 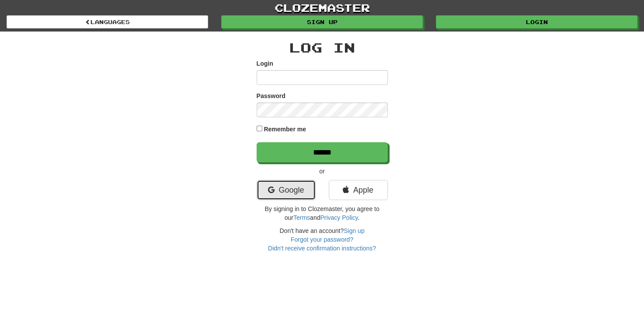 I want to click on a: Didn't receive confirmation instructions?, so click(x=322, y=248).